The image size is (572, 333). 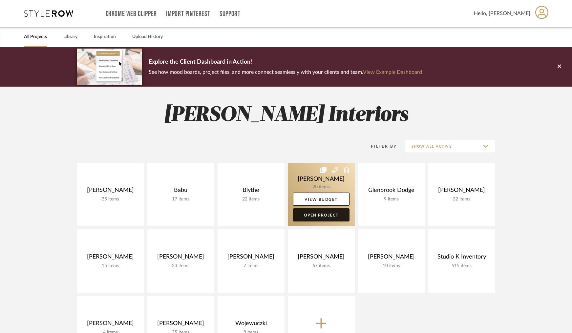 What do you see at coordinates (230, 14) in the screenshot?
I see `a: Support` at bounding box center [230, 14].